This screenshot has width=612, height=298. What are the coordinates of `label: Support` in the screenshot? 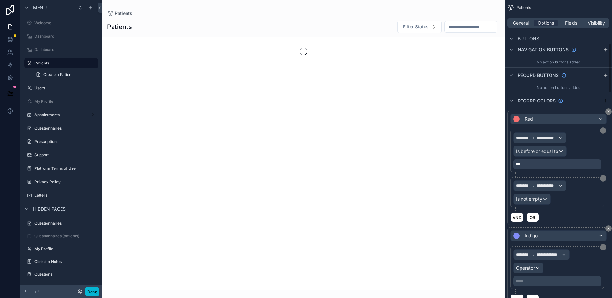 It's located at (66, 155).